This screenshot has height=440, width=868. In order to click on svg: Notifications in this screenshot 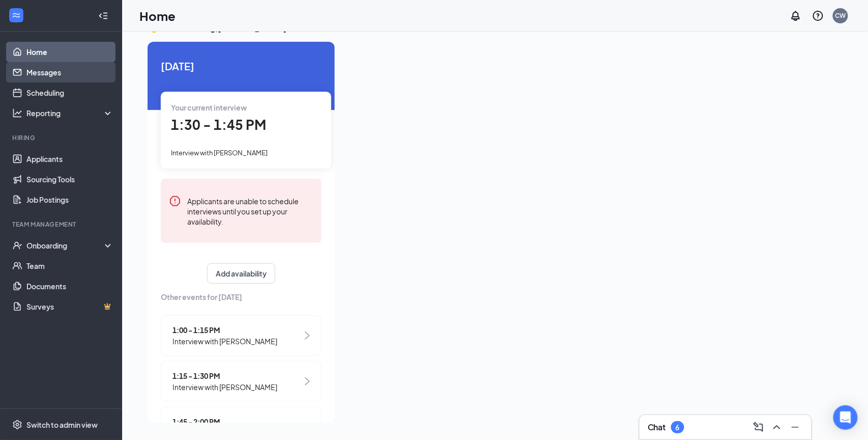, I will do `click(796, 16)`.